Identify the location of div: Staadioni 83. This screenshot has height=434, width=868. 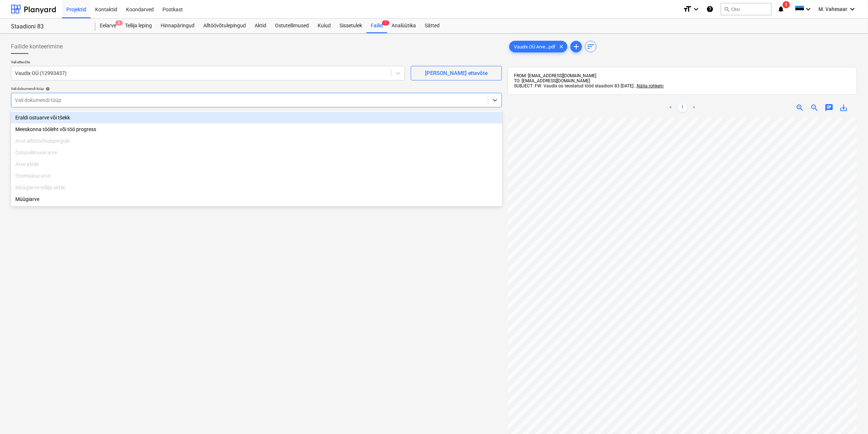
(49, 27).